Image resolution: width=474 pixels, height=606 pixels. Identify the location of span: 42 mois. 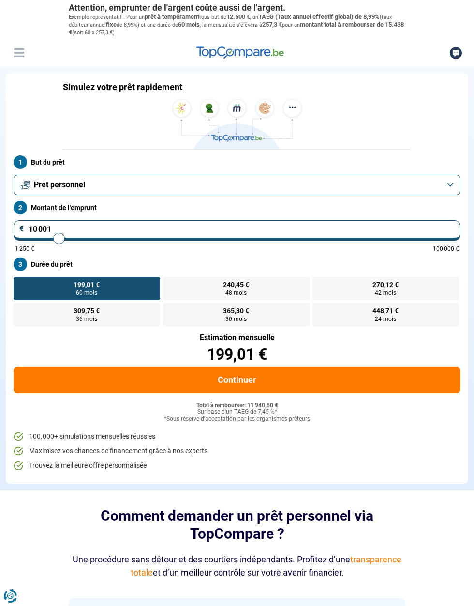
(386, 293).